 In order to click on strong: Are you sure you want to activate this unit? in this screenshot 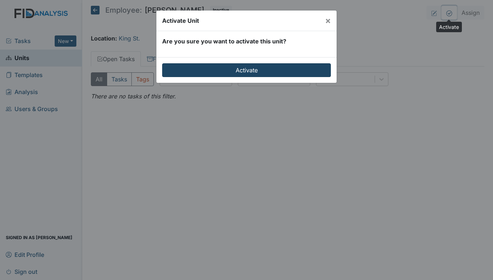, I will do `click(224, 41)`.